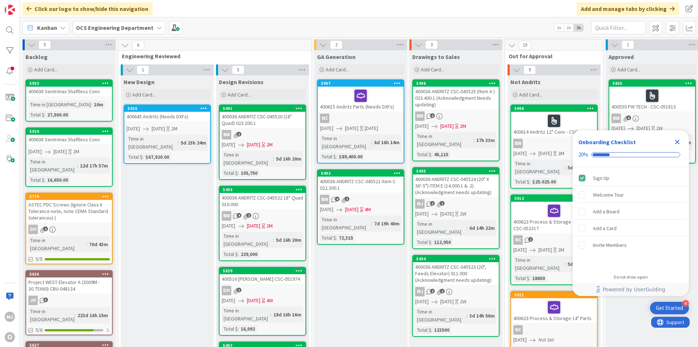 Image resolution: width=698 pixels, height=347 pixels. Describe the element at coordinates (457, 259) in the screenshot. I see `div: 5494` at that location.